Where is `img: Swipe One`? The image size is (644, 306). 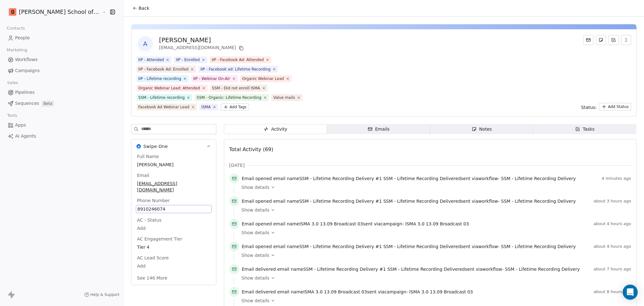 img: Swipe One is located at coordinates (139, 146).